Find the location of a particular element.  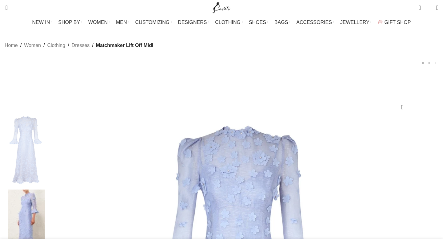

a: Women is located at coordinates (32, 46).